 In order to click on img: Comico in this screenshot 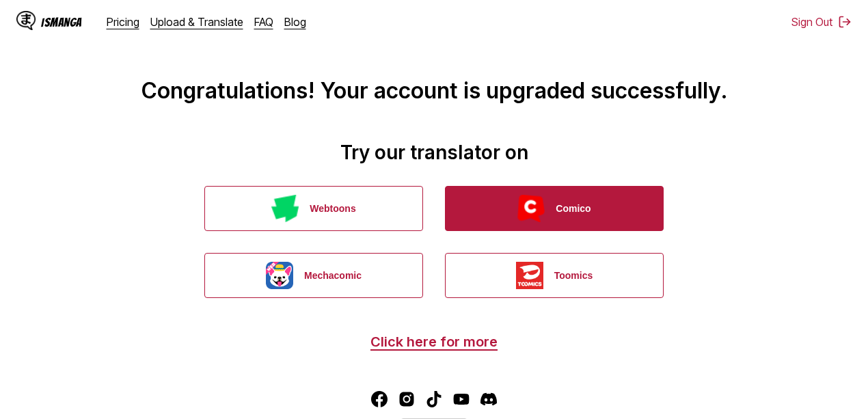, I will do `click(531, 208)`.